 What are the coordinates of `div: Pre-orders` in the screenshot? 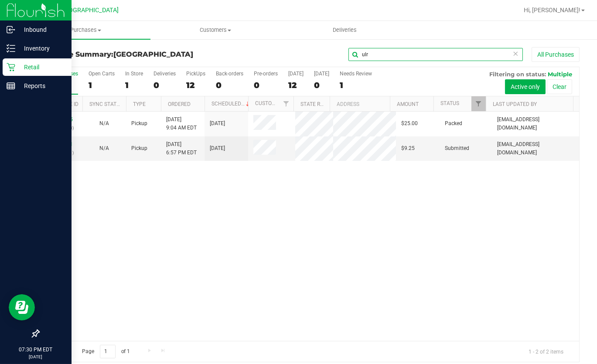 It's located at (266, 74).